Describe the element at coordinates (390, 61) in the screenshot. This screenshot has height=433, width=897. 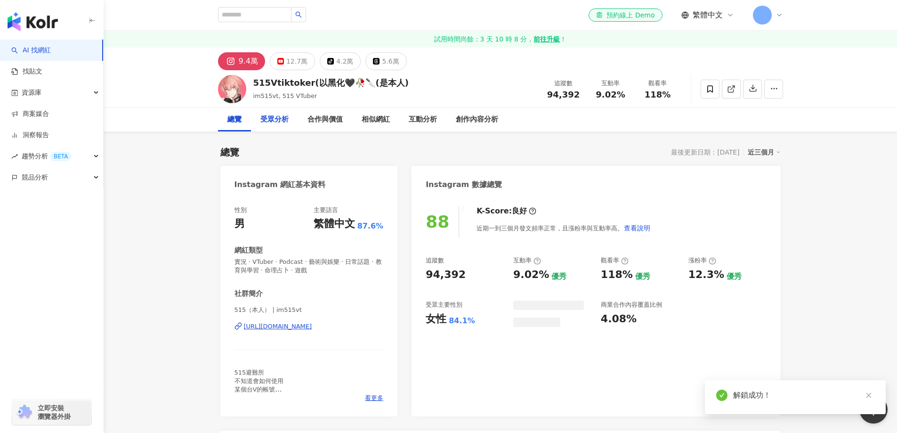
I see `div: 5.6萬` at that location.